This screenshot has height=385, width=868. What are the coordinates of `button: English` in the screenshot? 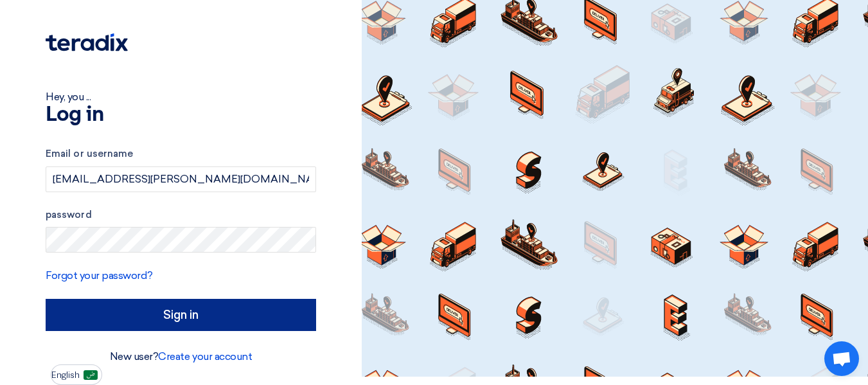 It's located at (77, 375).